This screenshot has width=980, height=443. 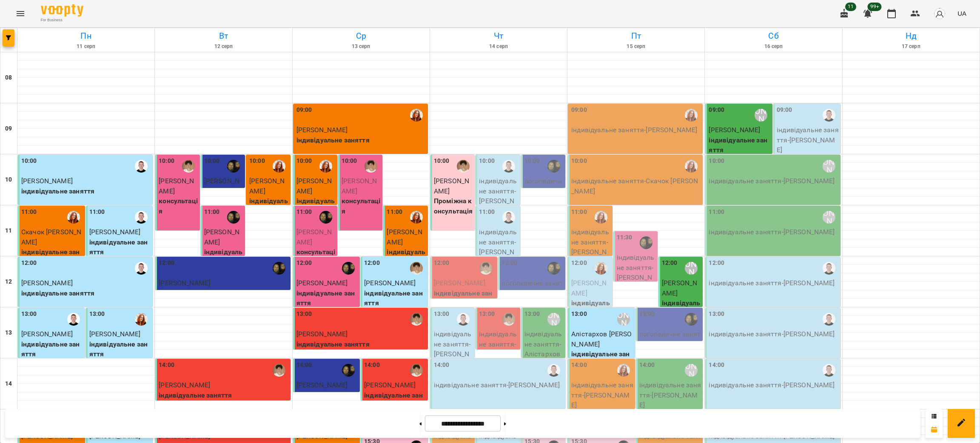 I want to click on h6: 12, so click(x=9, y=282).